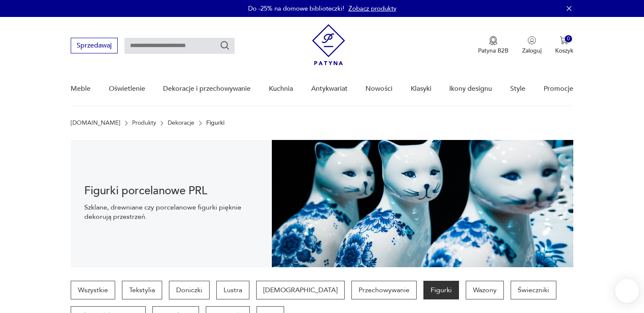  What do you see at coordinates (189, 290) in the screenshot?
I see `a: Doniczki` at bounding box center [189, 290].